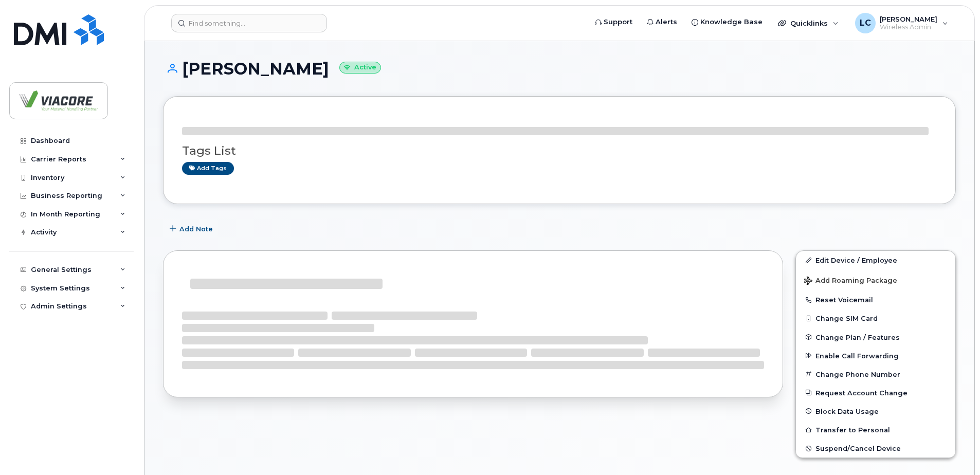  What do you see at coordinates (360, 67) in the screenshot?
I see `small: Active` at bounding box center [360, 67].